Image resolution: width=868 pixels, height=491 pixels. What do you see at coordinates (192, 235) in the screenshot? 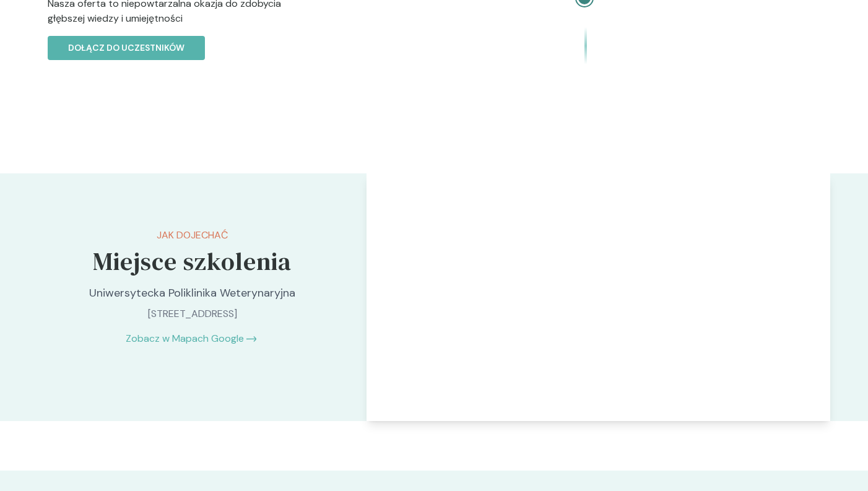
I see `p: Jak dojechać` at bounding box center [192, 235].